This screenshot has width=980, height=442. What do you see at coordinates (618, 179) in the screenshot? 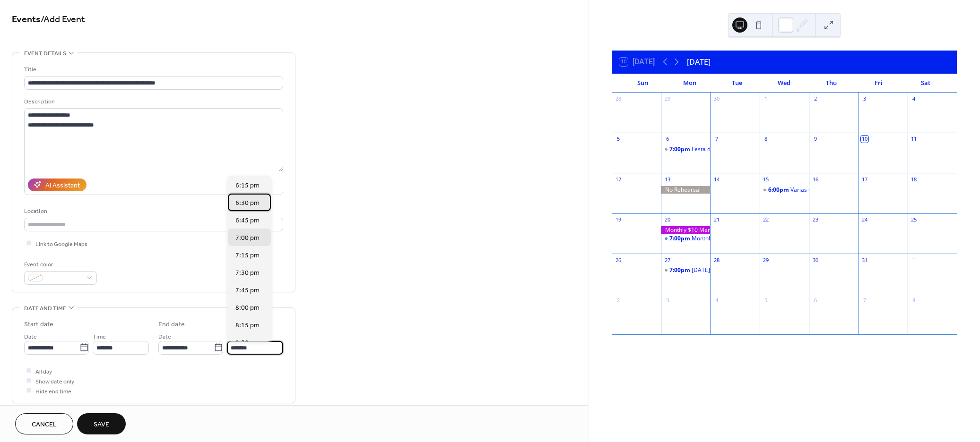
I see `div: 12` at bounding box center [618, 179].